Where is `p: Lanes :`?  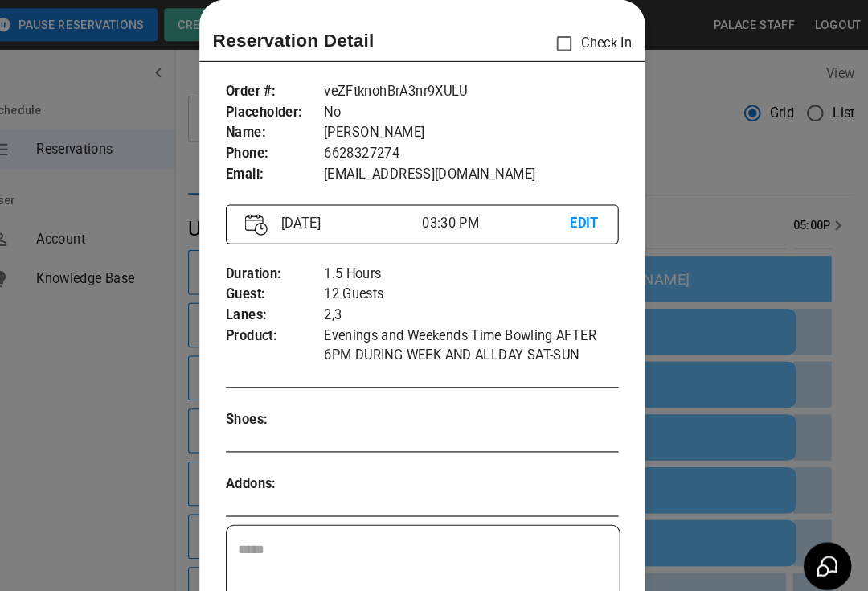 p: Lanes : is located at coordinates (290, 307).